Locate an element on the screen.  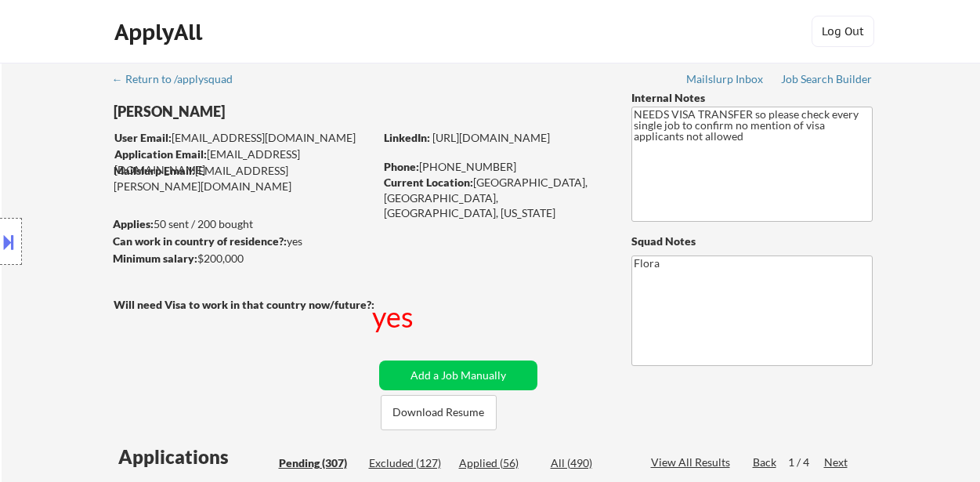
button: Add a Job Manually is located at coordinates (458, 376).